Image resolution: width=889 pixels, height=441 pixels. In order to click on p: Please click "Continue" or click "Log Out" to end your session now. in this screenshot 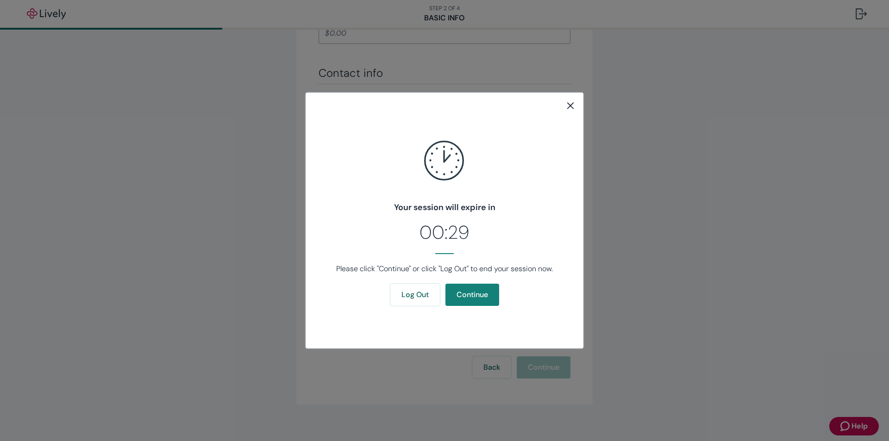, I will do `click(444, 269)`.